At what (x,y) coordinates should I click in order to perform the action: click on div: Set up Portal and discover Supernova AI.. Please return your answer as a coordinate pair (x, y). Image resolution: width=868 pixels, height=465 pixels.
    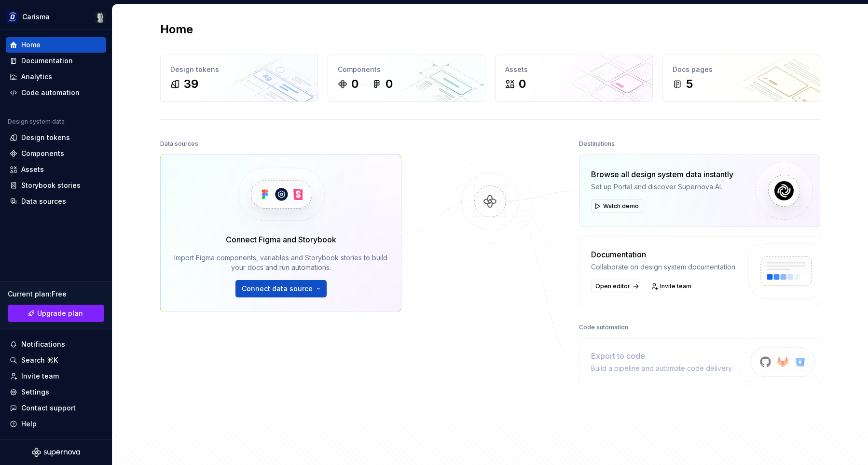
    Looking at the image, I should click on (662, 187).